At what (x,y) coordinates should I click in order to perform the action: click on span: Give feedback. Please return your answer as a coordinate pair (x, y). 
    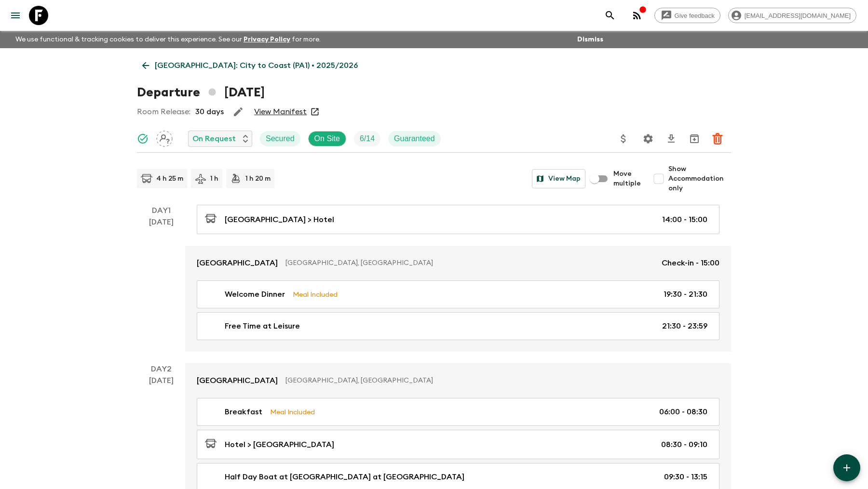
    Looking at the image, I should click on (694, 15).